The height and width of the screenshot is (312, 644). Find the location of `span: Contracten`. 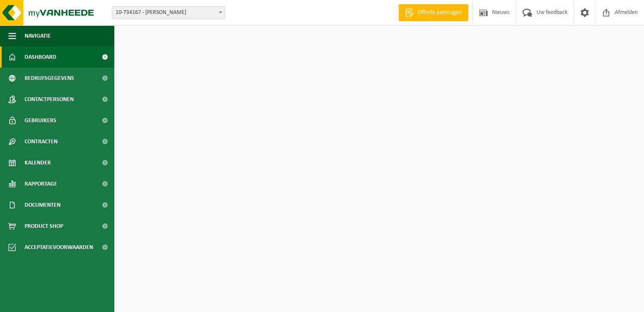

span: Contracten is located at coordinates (41, 142).